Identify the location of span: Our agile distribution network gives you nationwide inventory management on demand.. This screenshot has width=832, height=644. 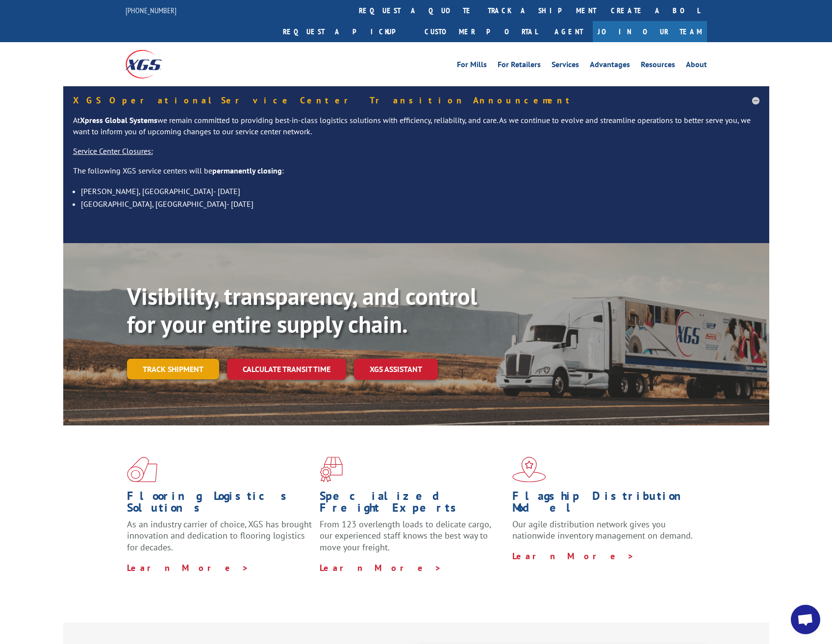
(602, 530).